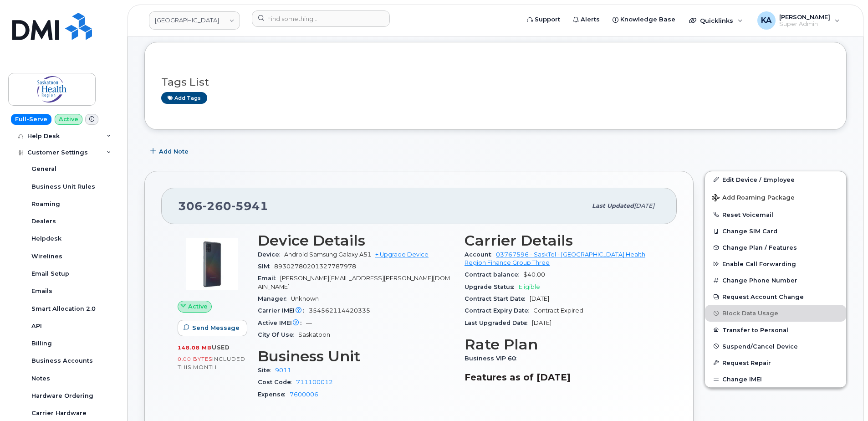 This screenshot has height=421, width=868. I want to click on span: Email, so click(269, 278).